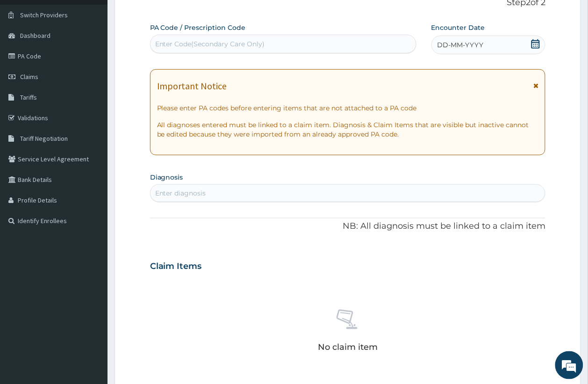 This screenshot has height=384, width=588. I want to click on h3: Claim Items, so click(176, 266).